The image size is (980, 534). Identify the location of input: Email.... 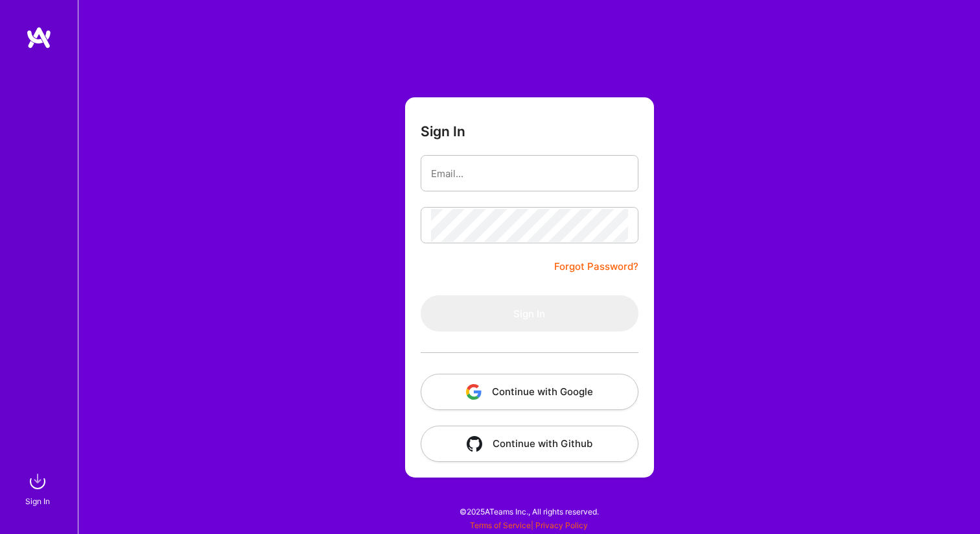
(529, 173).